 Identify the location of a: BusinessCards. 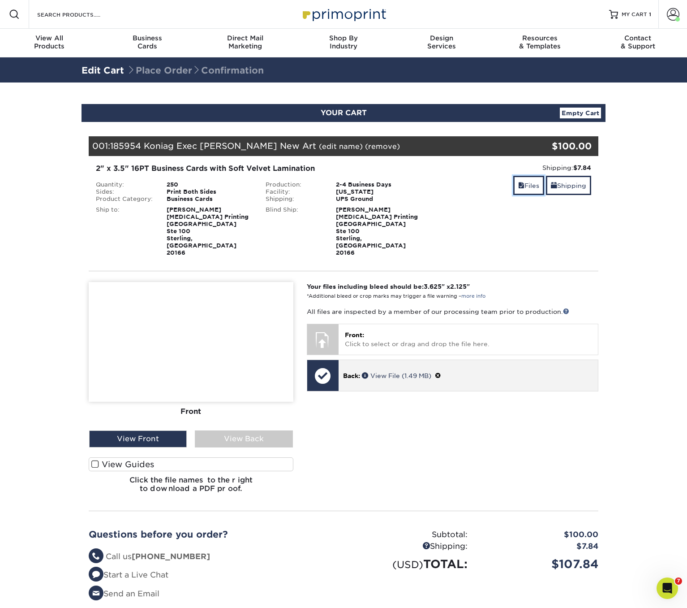
(147, 43).